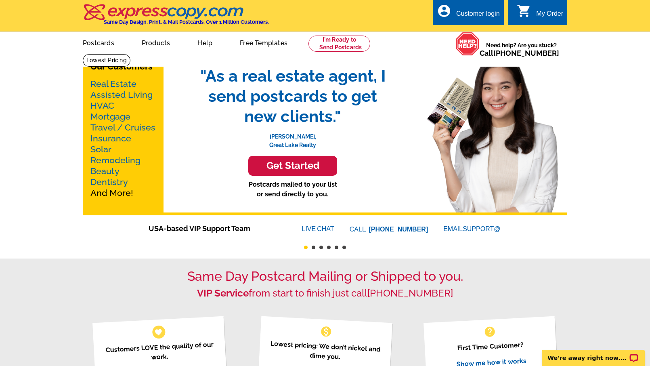 The height and width of the screenshot is (366, 650). What do you see at coordinates (51, 17) in the screenshot?
I see `p: We're away right now. Please check back later!` at bounding box center [51, 17].